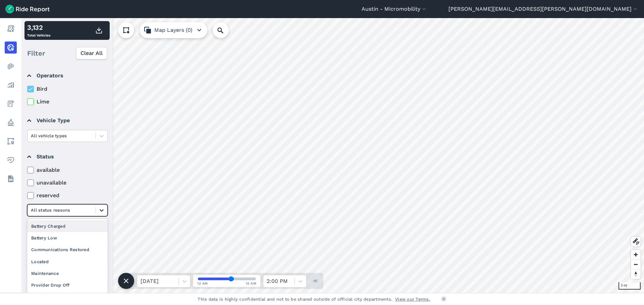 The width and height of the screenshot is (644, 305). Describe the element at coordinates (173, 30) in the screenshot. I see `button: Map Layers (0)` at that location.